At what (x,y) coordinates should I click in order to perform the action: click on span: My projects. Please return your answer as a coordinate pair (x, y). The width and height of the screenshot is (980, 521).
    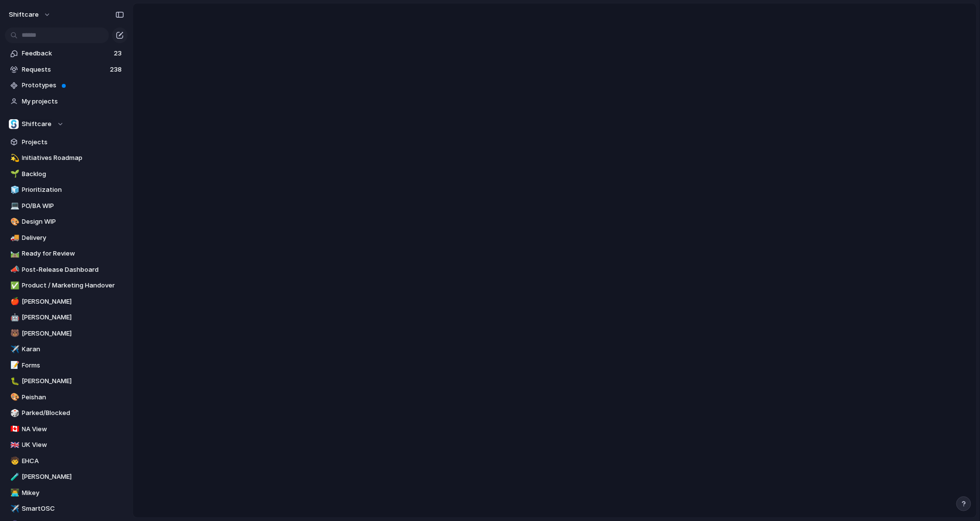
    Looking at the image, I should click on (73, 102).